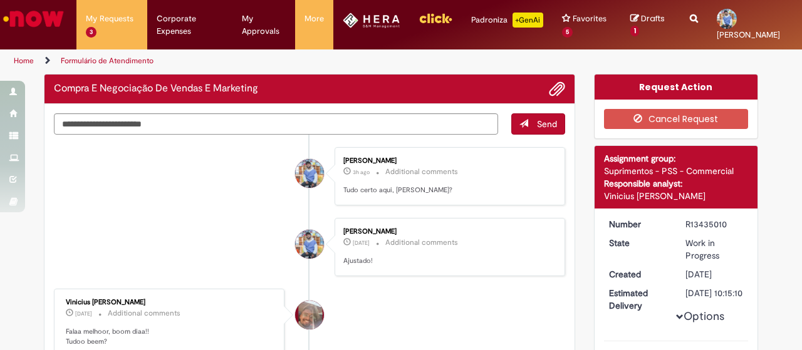 Image resolution: width=802 pixels, height=350 pixels. What do you see at coordinates (638, 300) in the screenshot?
I see `dt: Estimated Delivery` at bounding box center [638, 300].